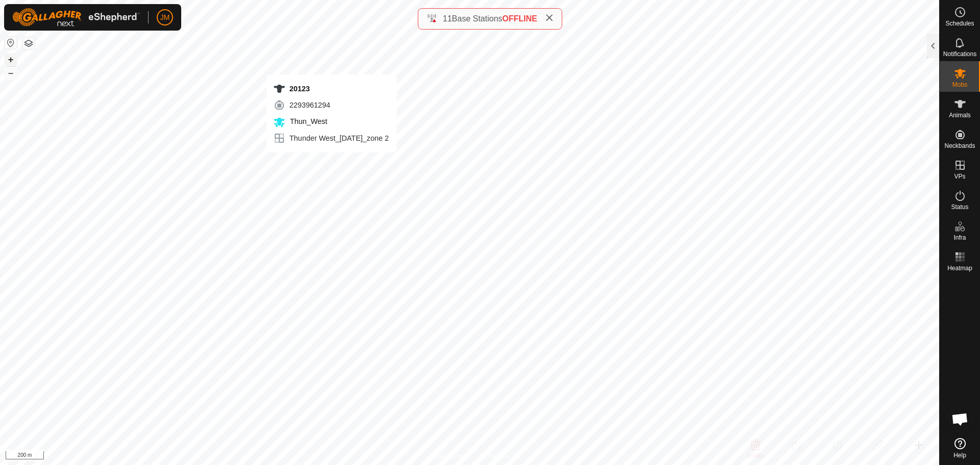 The image size is (980, 465). Describe the element at coordinates (959, 238) in the screenshot. I see `span: Infra` at that location.